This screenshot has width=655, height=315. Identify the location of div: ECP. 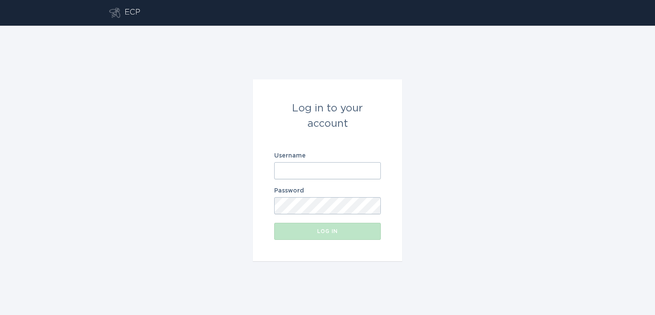
(132, 13).